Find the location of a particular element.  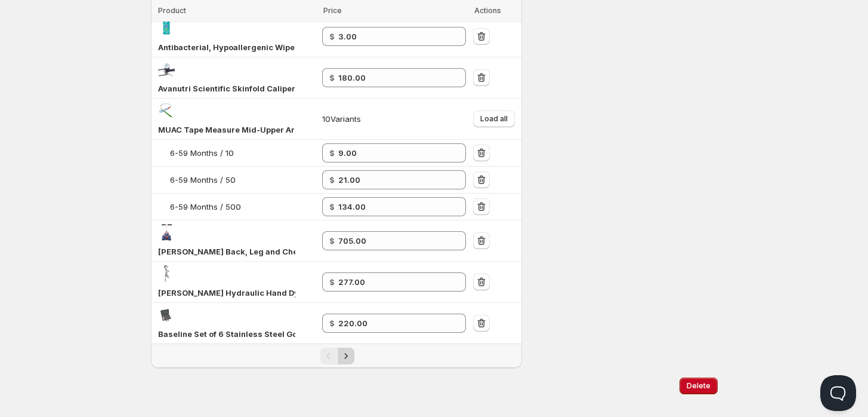

button: Next is located at coordinates (346, 356).